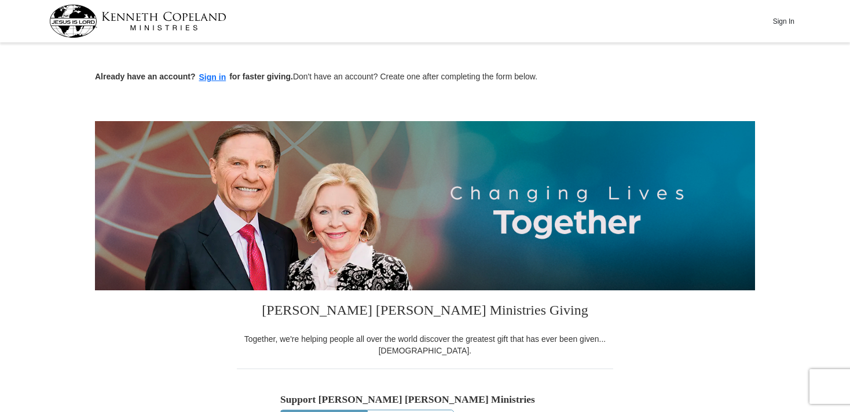  I want to click on button: Sign In, so click(784, 21).